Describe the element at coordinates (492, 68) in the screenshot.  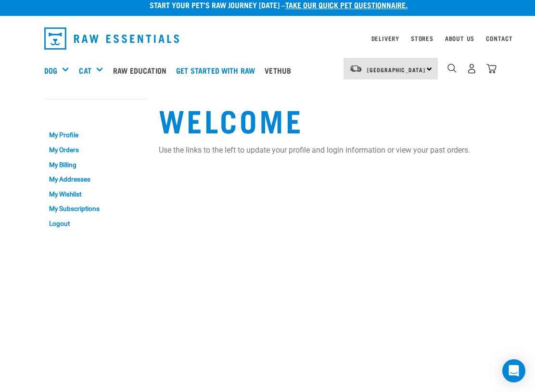
I see `img: home-icon@2x.png` at that location.